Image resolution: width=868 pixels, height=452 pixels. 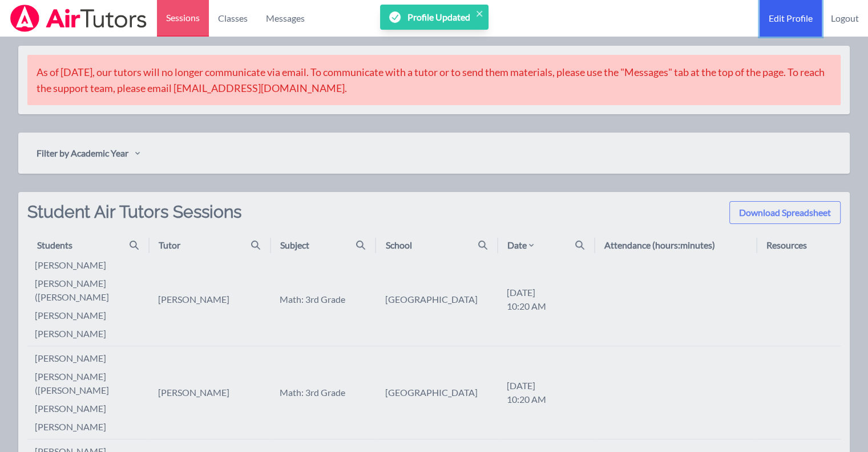 I want to click on div: Resources, so click(x=787, y=245).